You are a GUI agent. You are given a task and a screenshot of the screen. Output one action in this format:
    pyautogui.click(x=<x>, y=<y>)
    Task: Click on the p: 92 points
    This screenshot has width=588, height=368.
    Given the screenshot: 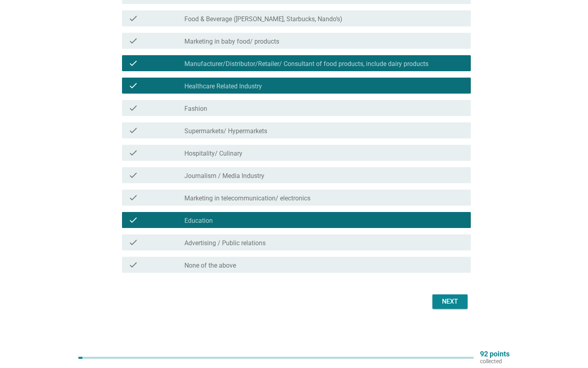 What is the action you would take?
    pyautogui.click(x=495, y=355)
    